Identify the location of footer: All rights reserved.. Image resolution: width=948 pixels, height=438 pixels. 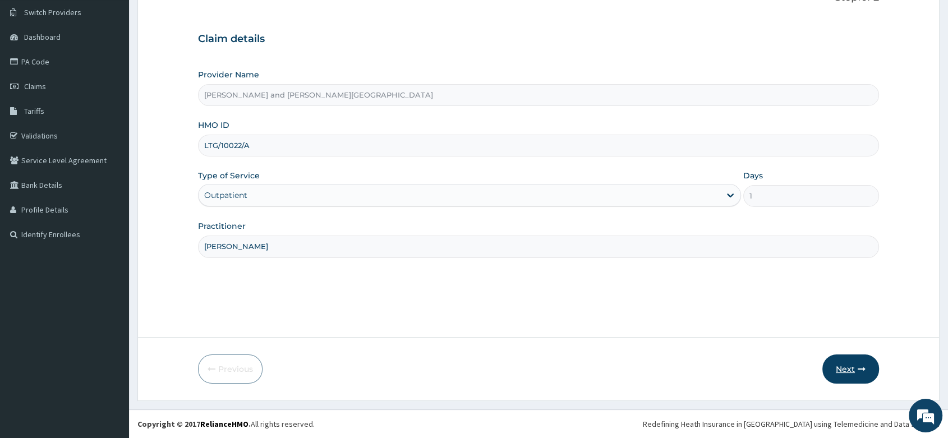
(539, 424).